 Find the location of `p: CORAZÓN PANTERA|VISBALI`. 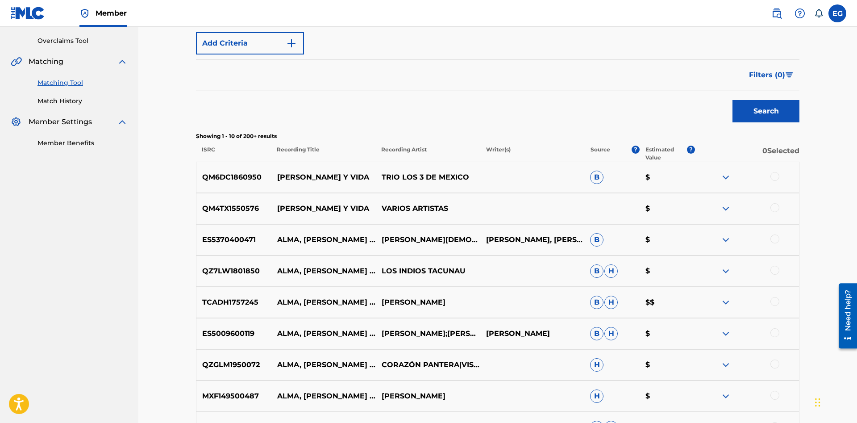

p: CORAZÓN PANTERA|VISBALI is located at coordinates (428, 365).